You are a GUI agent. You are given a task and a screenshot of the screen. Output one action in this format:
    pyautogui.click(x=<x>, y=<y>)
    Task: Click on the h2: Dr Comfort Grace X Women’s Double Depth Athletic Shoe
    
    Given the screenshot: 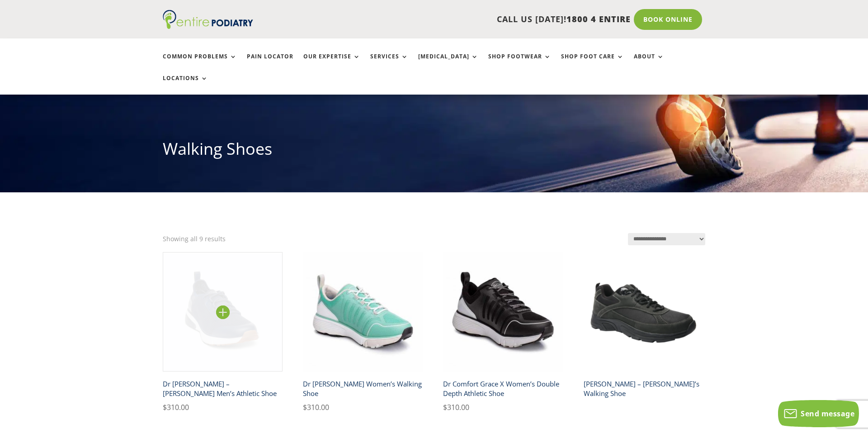 What is the action you would take?
    pyautogui.click(x=502, y=388)
    